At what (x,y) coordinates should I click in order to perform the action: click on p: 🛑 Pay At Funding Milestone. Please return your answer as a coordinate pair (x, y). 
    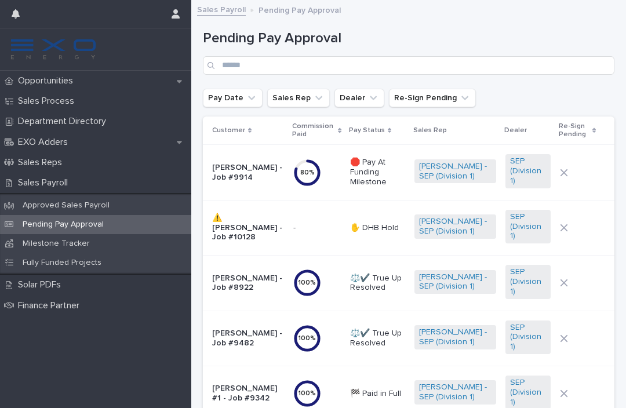
    Looking at the image, I should click on (377, 172).